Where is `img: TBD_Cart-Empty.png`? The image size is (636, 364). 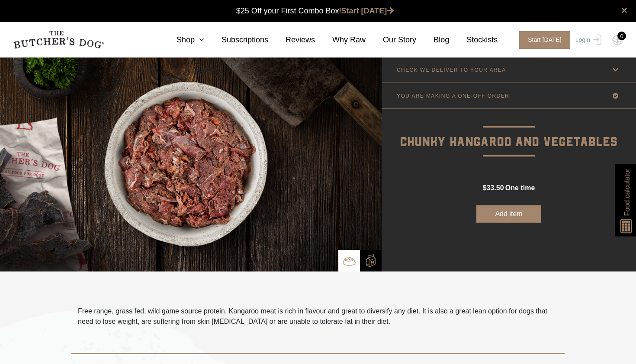
img: TBD_Cart-Empty.png is located at coordinates (618, 40).